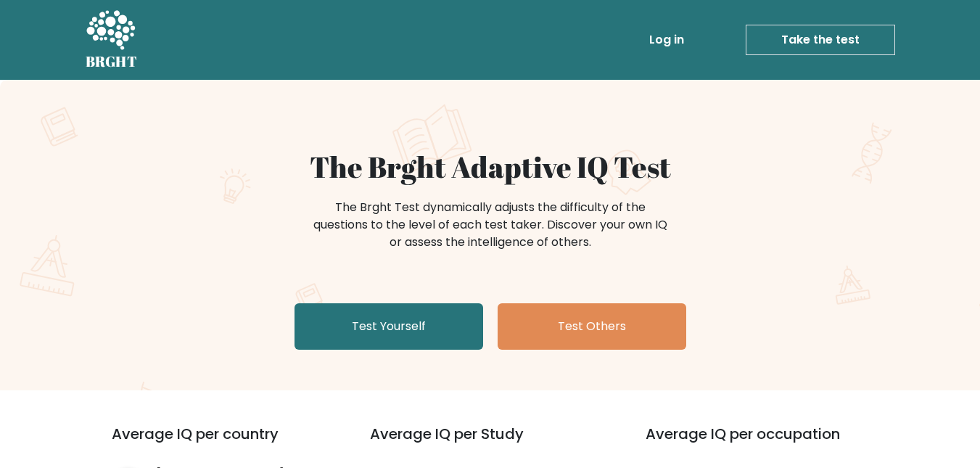 This screenshot has height=468, width=980. Describe the element at coordinates (215, 442) in the screenshot. I see `h3: Average IQ per country` at that location.